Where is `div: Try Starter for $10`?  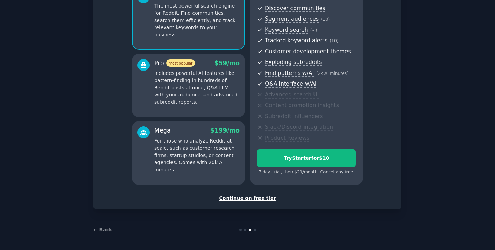
div: Try Starter for $10 is located at coordinates (306, 158).